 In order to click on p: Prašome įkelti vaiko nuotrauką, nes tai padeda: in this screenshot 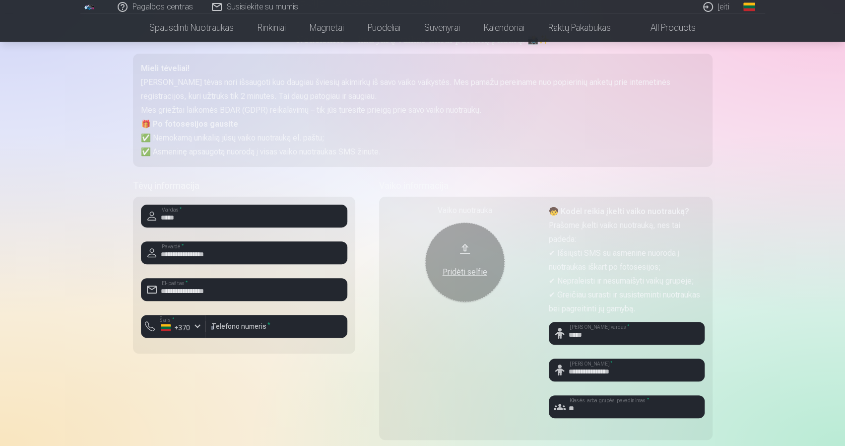, I will do `click(627, 232)`.